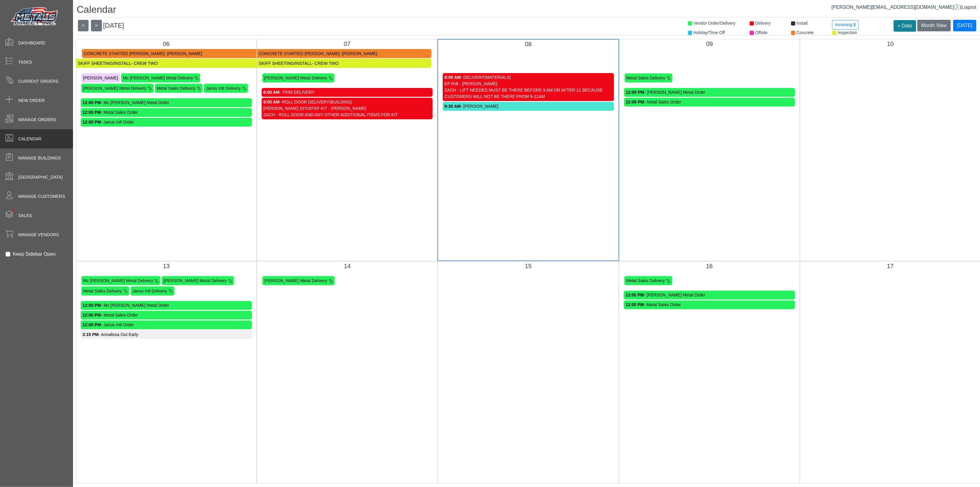 The image size is (980, 487). Describe the element at coordinates (91, 334) in the screenshot. I see `strong: 3:15 PM` at that location.